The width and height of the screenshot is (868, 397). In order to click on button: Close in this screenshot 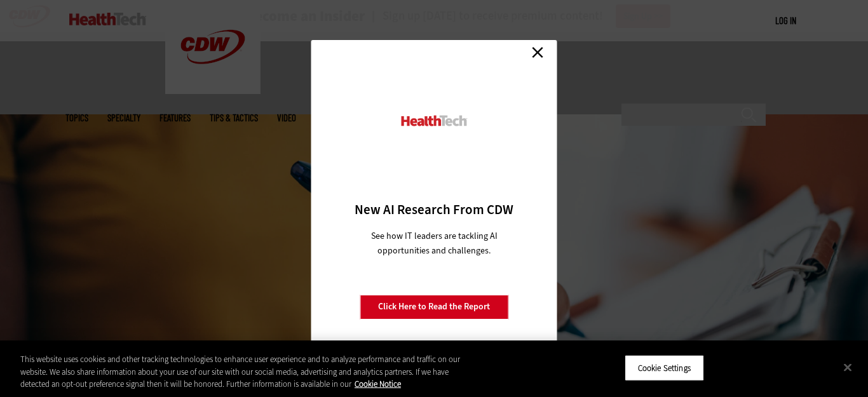, I will do `click(847, 367)`.